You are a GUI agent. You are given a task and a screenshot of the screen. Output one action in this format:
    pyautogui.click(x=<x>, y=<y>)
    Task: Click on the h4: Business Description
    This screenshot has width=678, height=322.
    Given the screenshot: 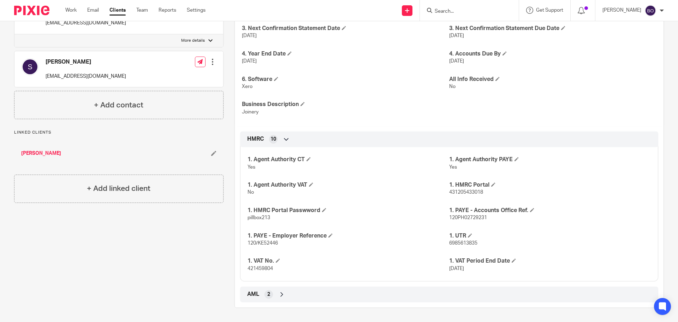 What is the action you would take?
    pyautogui.click(x=345, y=104)
    